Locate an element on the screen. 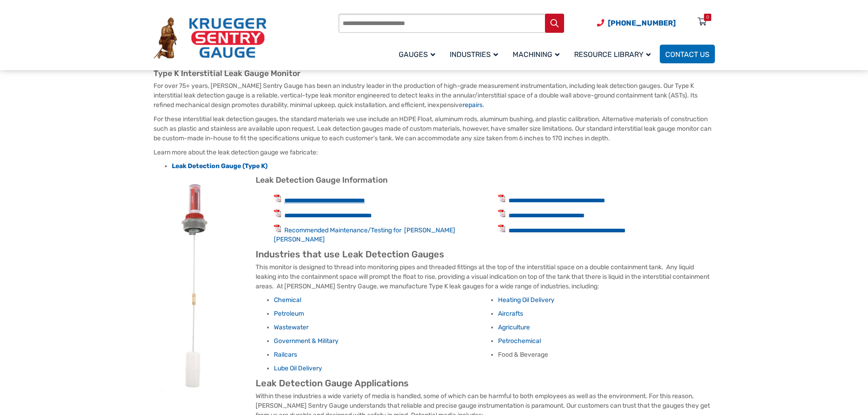 Image resolution: width=868 pixels, height=415 pixels. p: Learn more about the leak detection gauge we fabricate: is located at coordinates (434, 152).